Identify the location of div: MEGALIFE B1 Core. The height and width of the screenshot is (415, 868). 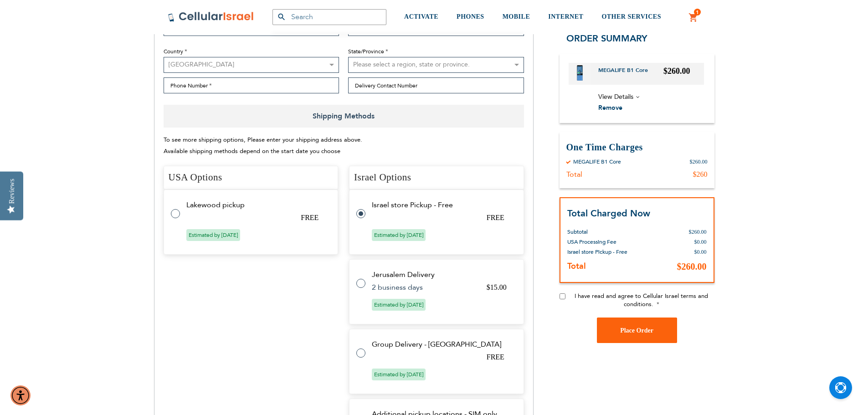
(597, 161).